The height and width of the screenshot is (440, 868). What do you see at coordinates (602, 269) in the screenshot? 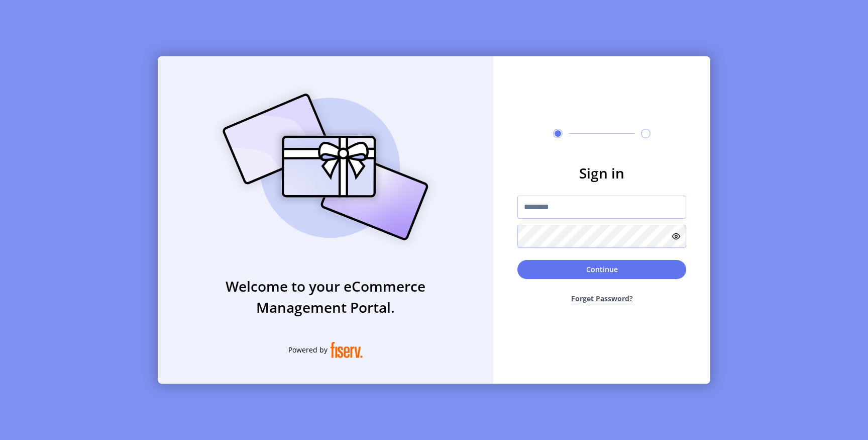
I see `button: Continue` at bounding box center [602, 269].